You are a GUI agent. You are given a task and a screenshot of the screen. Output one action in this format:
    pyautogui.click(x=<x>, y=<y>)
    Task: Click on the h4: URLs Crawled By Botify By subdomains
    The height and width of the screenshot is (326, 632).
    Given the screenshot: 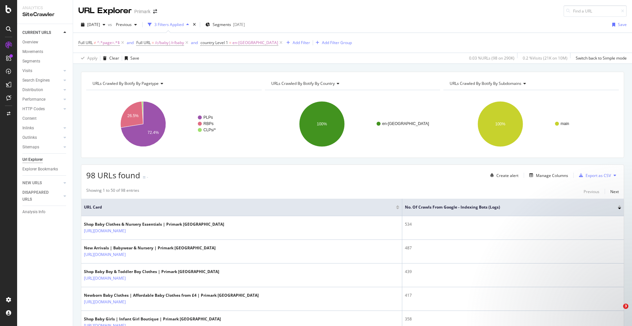 What is the action you would take?
    pyautogui.click(x=531, y=84)
    